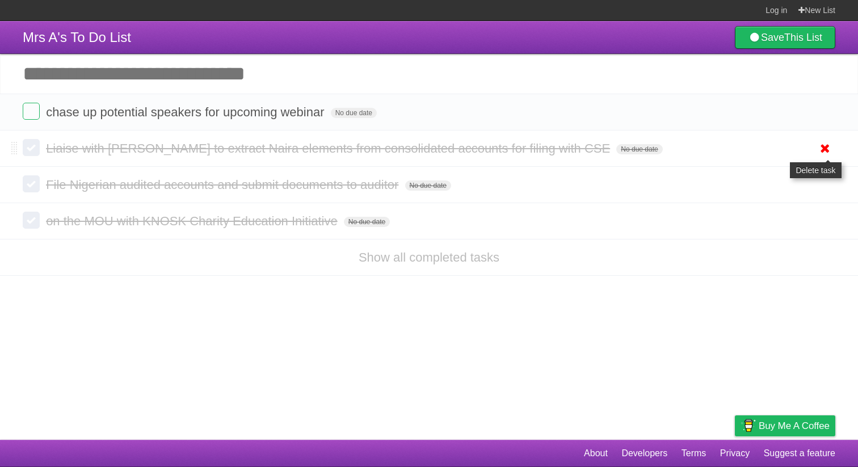 Image resolution: width=858 pixels, height=467 pixels. I want to click on span: Mrs A's To Do List, so click(77, 37).